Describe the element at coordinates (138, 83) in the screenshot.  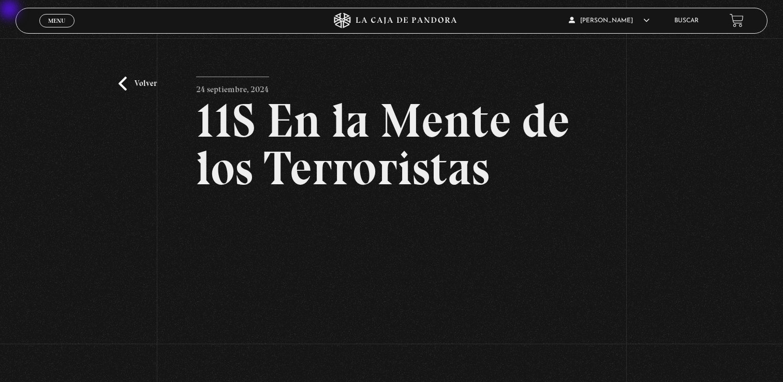
I see `a: Volver` at that location.